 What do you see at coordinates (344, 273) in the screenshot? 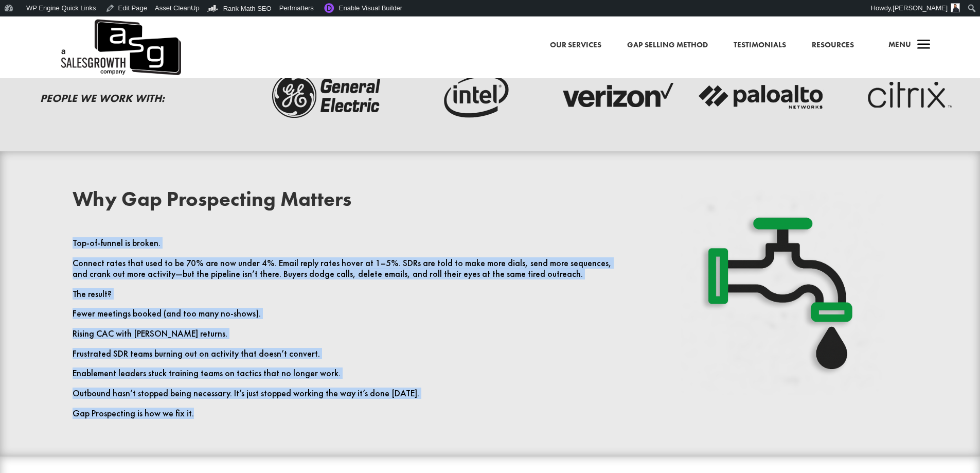
I see `p: Connect rates that used to be 70% are now under 4%. Email reply rates hover at 1–5%. SDRs are tol...` at bounding box center [344, 273].